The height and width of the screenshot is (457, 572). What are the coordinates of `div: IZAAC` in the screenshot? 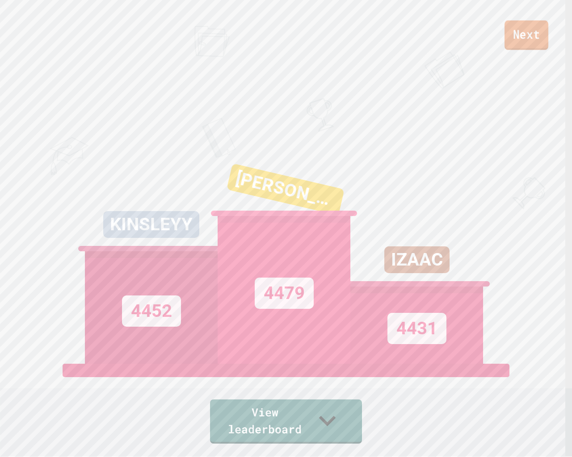 It's located at (417, 260).